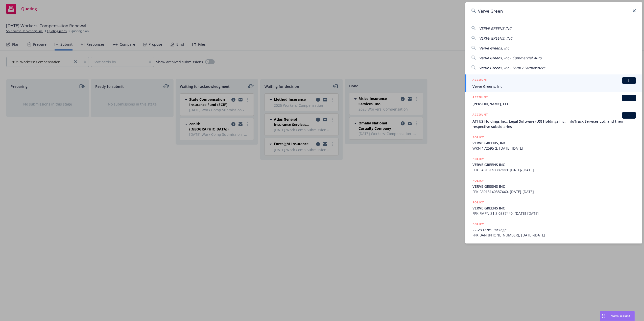 This screenshot has width=644, height=321. Describe the element at coordinates (554, 83) in the screenshot. I see `a: ACCOUNTBIVerve Greens, Inc` at that location.